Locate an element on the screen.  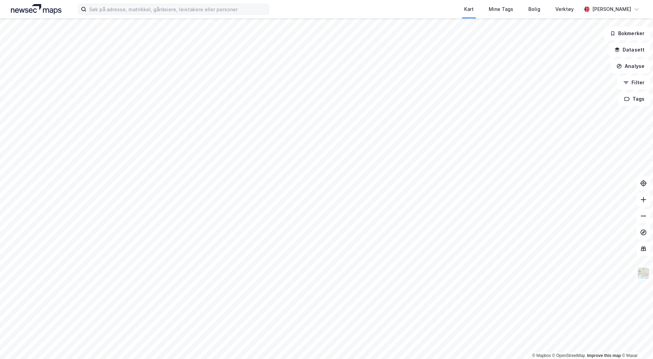
a: Improve this map is located at coordinates (604, 356).